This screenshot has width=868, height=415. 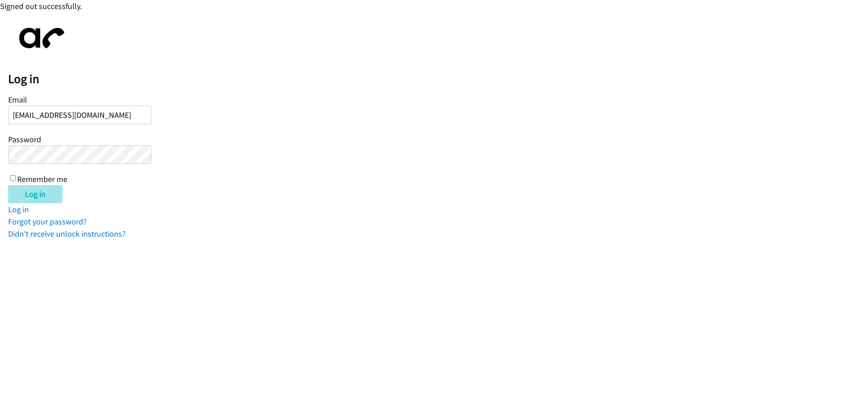 What do you see at coordinates (67, 233) in the screenshot?
I see `a: Didn't receive unlock instructions?` at bounding box center [67, 233].